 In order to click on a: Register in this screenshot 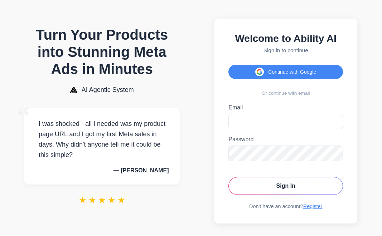, I will do `click(313, 207)`.